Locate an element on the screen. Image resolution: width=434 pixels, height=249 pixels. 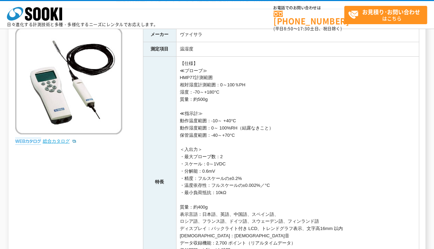
img: webカタログ is located at coordinates (28, 141).